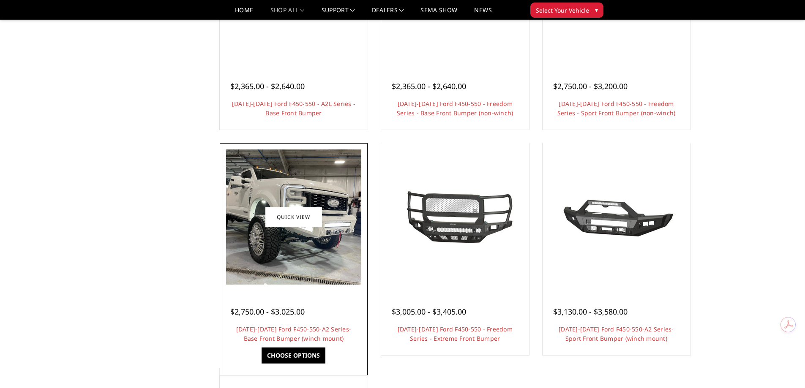  What do you see at coordinates (267, 312) in the screenshot?
I see `span: $2,750.00 - $3,025.00` at bounding box center [267, 312].